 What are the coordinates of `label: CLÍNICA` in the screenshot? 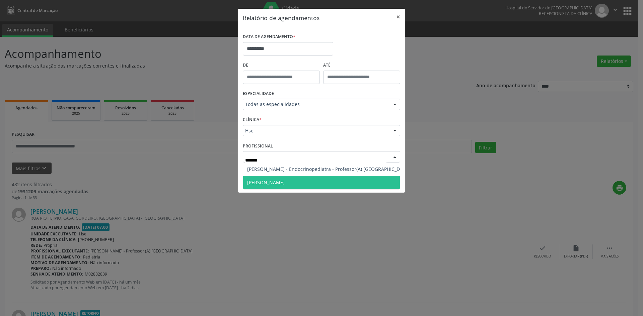 It's located at (252, 120).